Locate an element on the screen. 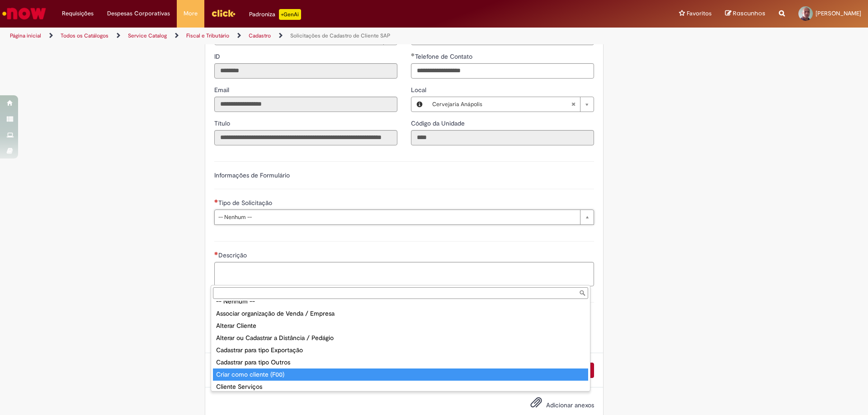 The height and width of the screenshot is (415, 868). div: Cadastrar para tipo Exportação is located at coordinates (401, 350).